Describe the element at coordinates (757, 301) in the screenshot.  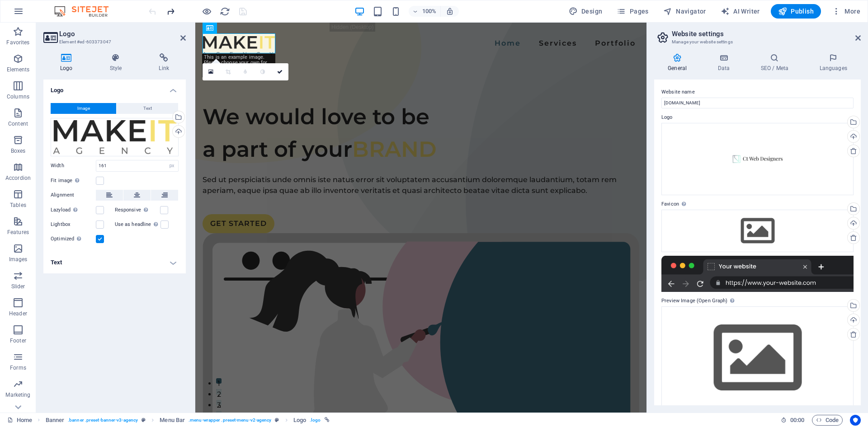
I see `label: Preview Image (Open Graph)` at that location.